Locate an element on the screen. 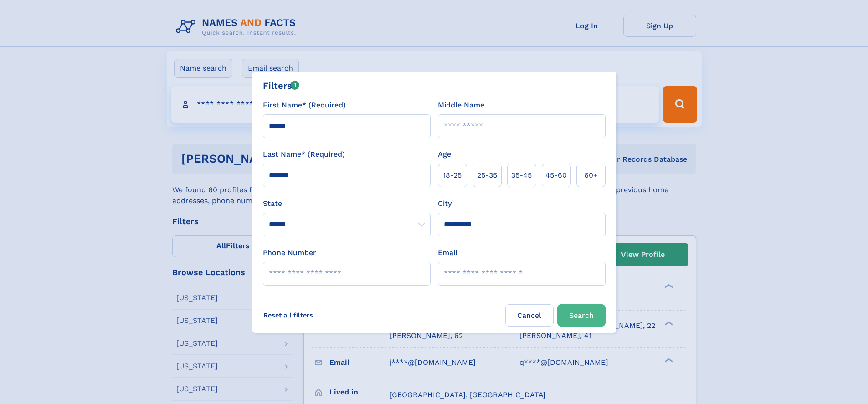 The width and height of the screenshot is (868, 404). label: Phone Number is located at coordinates (290, 253).